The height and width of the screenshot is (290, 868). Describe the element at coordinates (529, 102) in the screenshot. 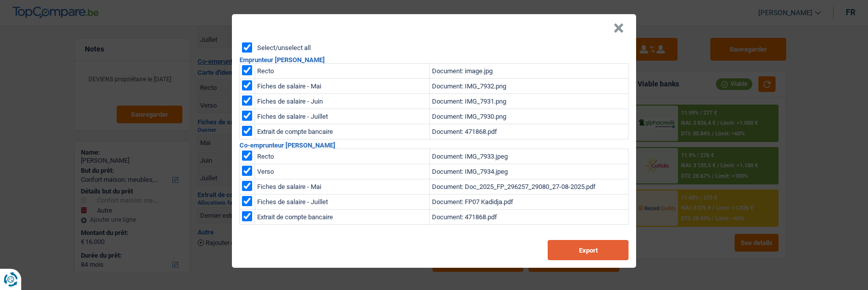

I see `td: Document: IMG_7931.png` at that location.